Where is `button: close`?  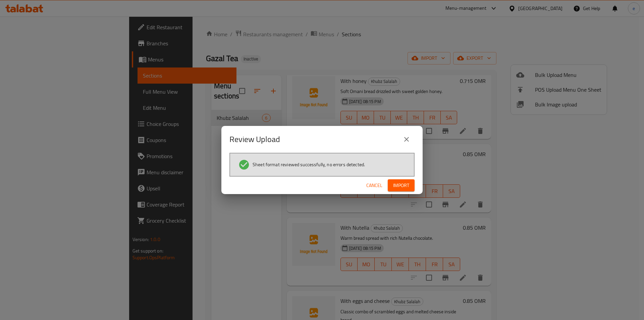
button: close is located at coordinates (407, 140).